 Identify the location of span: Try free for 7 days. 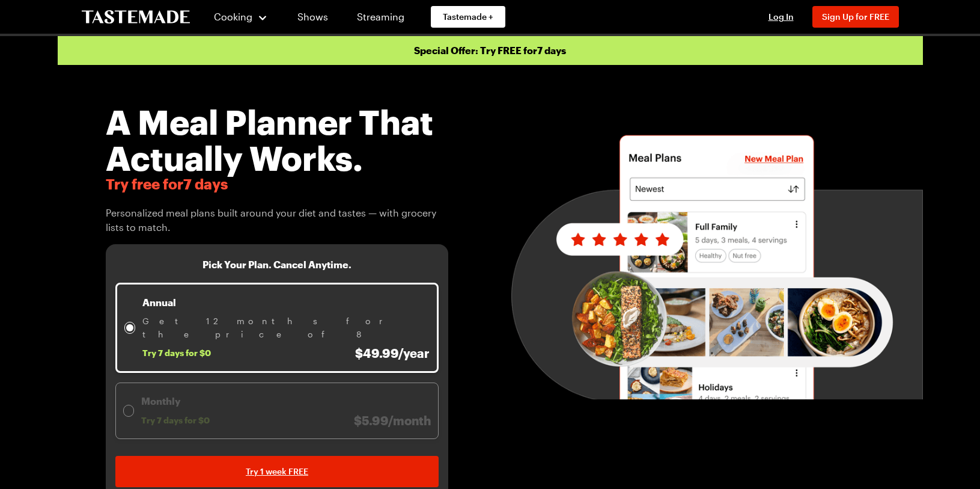
(277, 184).